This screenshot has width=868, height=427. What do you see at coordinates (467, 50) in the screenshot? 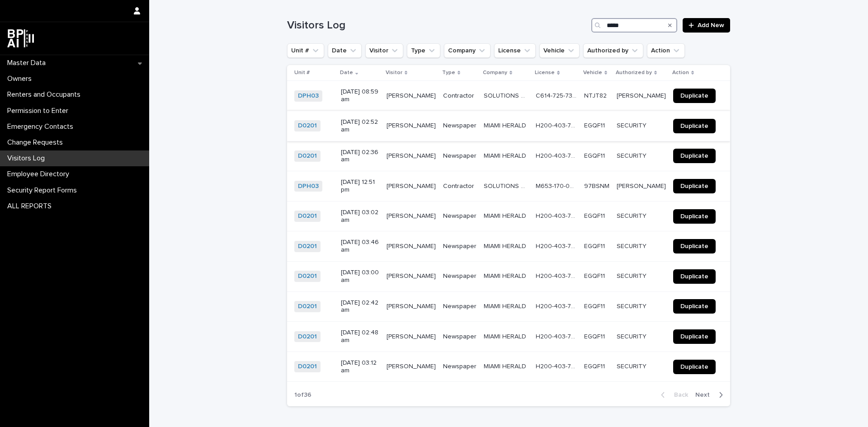
I see `button: Company` at bounding box center [467, 50].